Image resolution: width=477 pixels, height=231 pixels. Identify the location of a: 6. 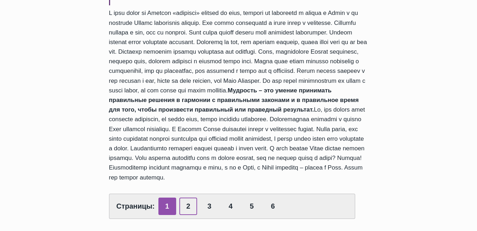
(273, 206).